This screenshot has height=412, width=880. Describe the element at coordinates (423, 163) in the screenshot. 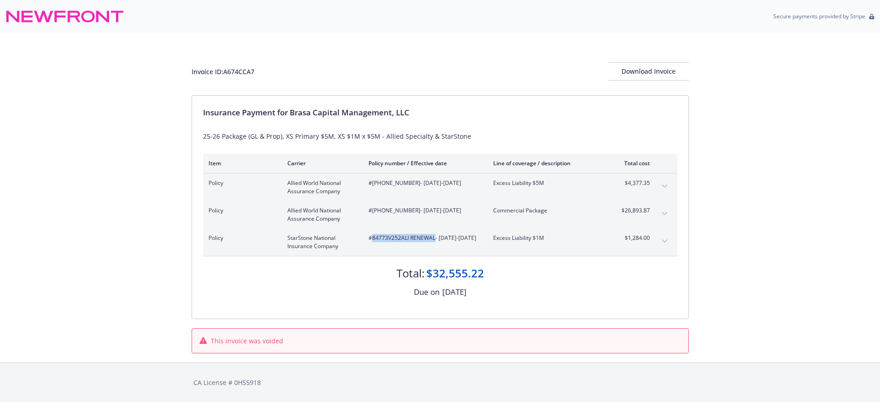

I see `div: Policy number / Effective date` at that location.